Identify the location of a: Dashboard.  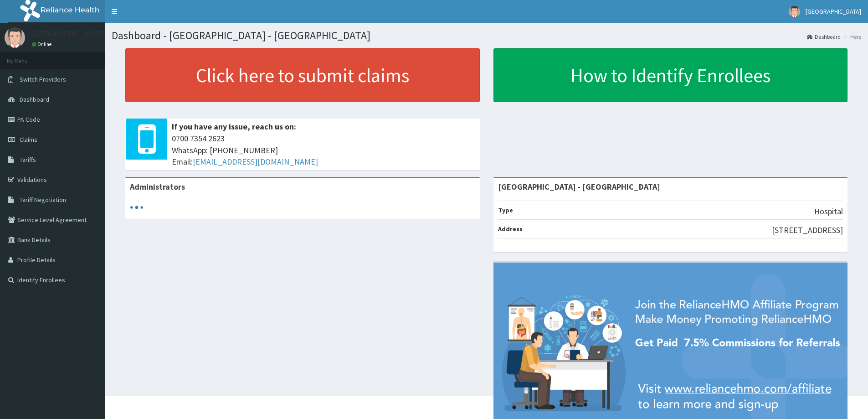
(824, 37).